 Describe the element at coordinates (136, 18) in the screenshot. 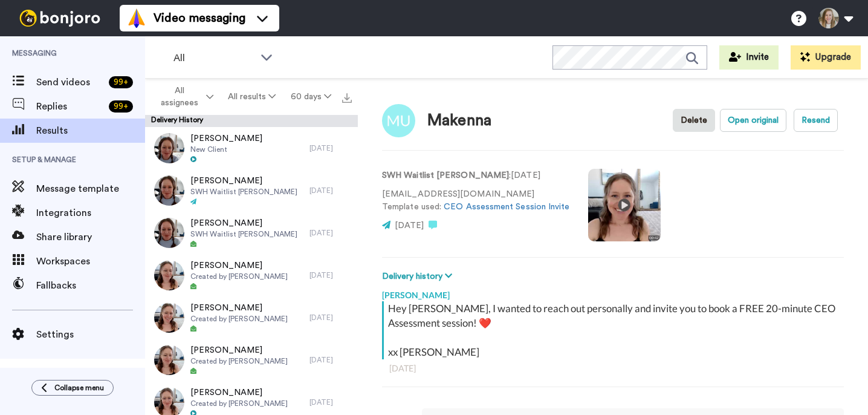

I see `img: vm-color.svg` at that location.